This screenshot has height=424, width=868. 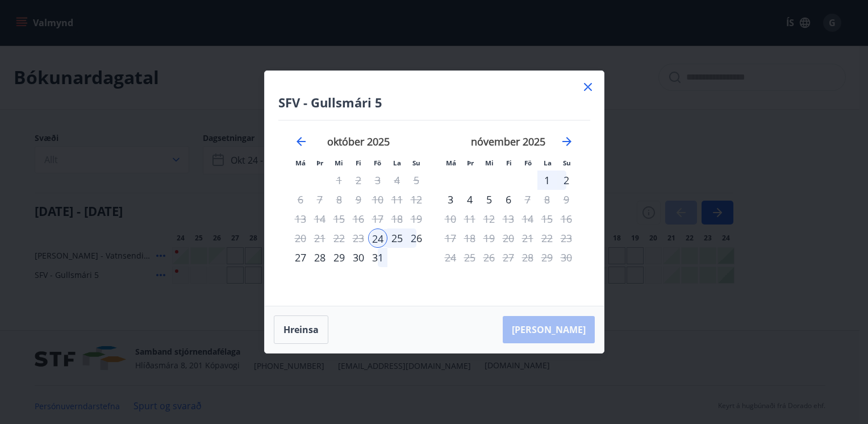 What do you see at coordinates (359, 142) in the screenshot?
I see `strong: október 2025` at bounding box center [359, 142].